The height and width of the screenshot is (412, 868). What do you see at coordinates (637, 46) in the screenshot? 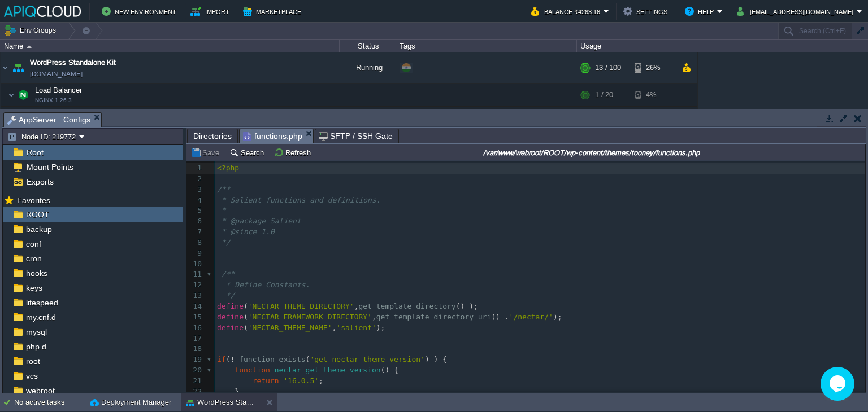
I see `div: Usage` at bounding box center [637, 46].